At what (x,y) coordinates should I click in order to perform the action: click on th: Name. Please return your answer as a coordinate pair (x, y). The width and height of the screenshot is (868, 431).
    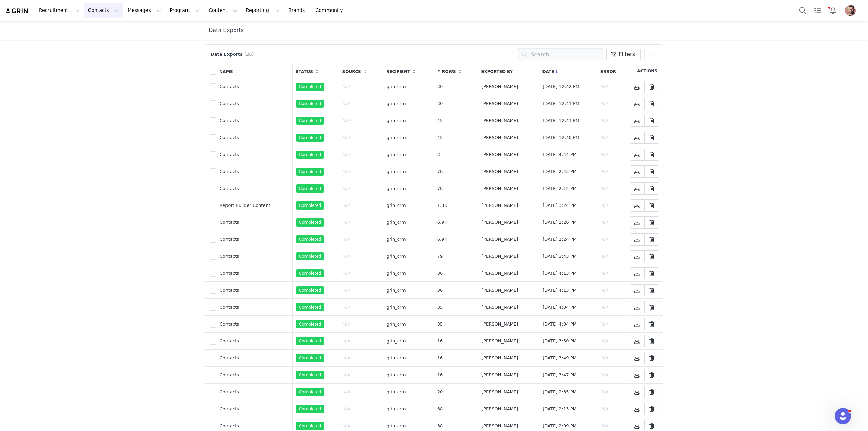
    Looking at the image, I should click on (254, 71).